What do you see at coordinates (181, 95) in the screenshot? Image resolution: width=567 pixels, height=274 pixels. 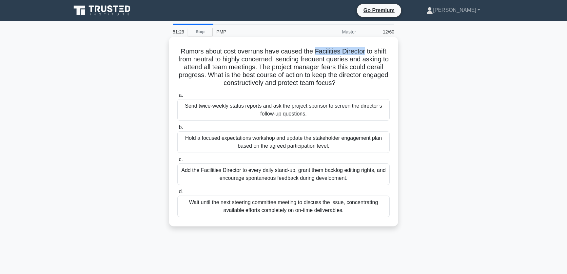 I see `span: a.` at bounding box center [181, 95].